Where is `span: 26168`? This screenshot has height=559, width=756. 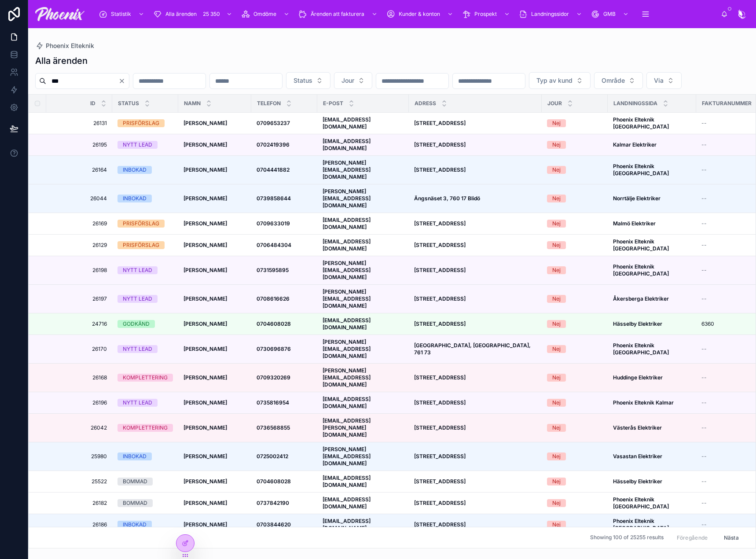
span: 26168 is located at coordinates (82, 378).